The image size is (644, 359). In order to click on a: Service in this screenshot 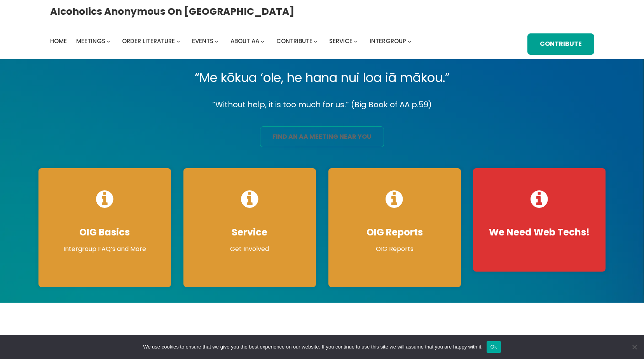, I will do `click(341, 41)`.